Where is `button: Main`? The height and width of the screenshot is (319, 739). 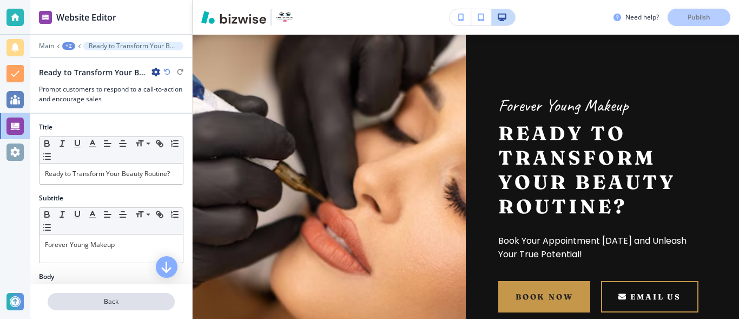
button: Main is located at coordinates (47, 46).